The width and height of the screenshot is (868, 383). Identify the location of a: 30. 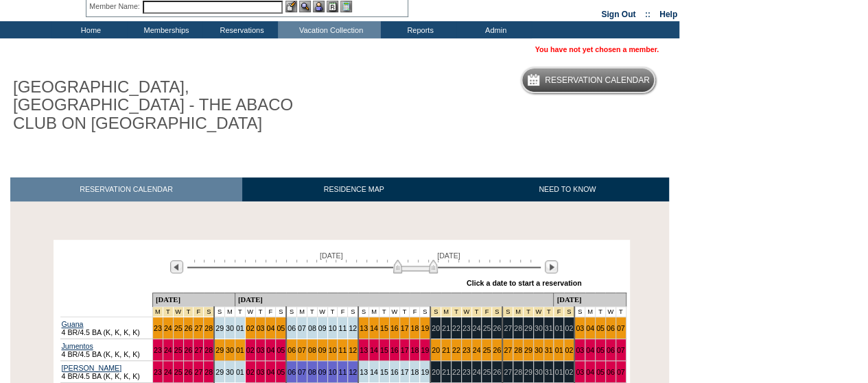
(230, 372).